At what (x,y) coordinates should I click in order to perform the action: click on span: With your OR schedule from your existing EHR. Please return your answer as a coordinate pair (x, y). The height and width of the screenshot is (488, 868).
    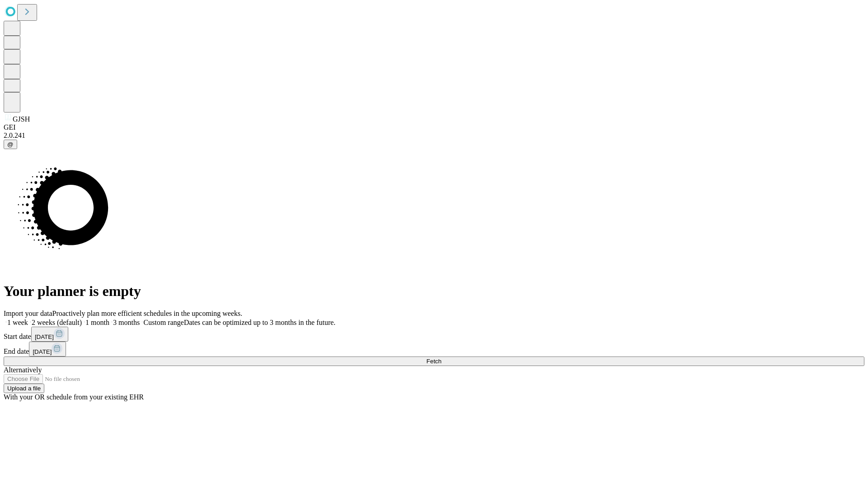
    Looking at the image, I should click on (73, 397).